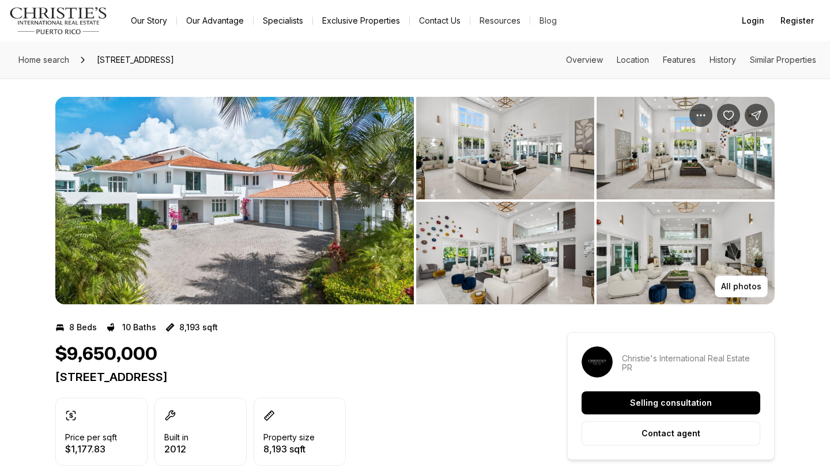  I want to click on li: 2 of 19, so click(596, 201).